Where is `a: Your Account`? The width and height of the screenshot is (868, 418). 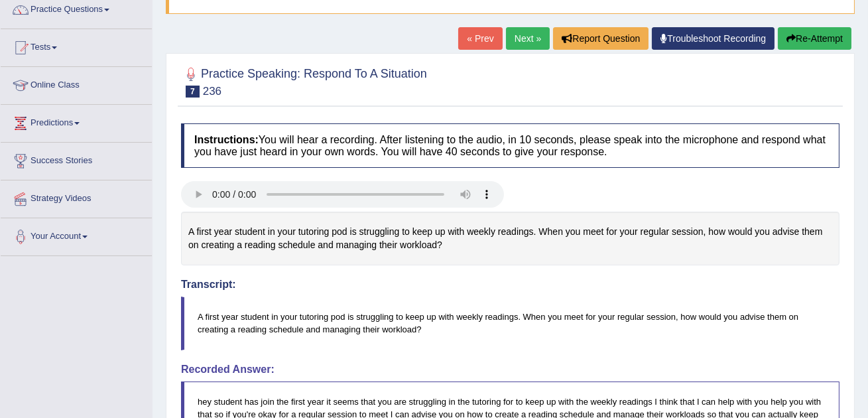 a: Your Account is located at coordinates (76, 235).